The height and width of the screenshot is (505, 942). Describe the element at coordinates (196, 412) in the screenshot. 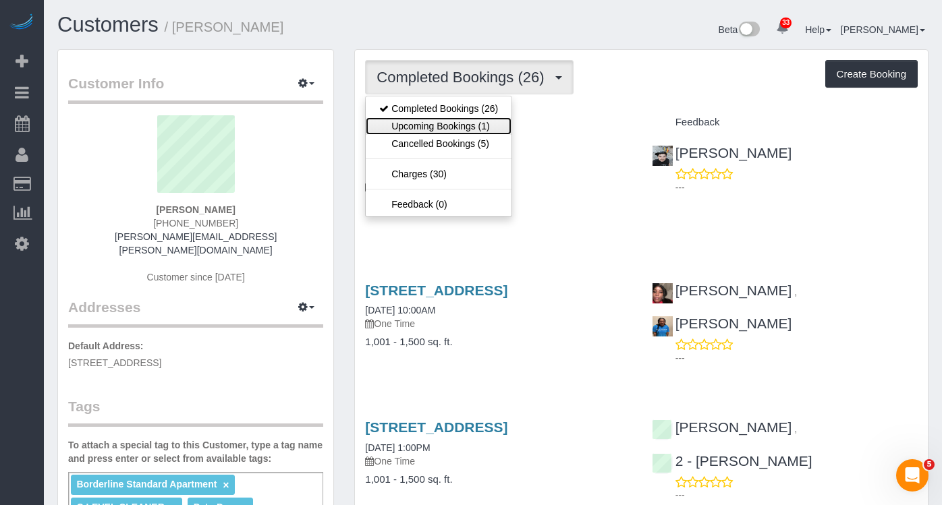

I see `legend: Tags` at that location.